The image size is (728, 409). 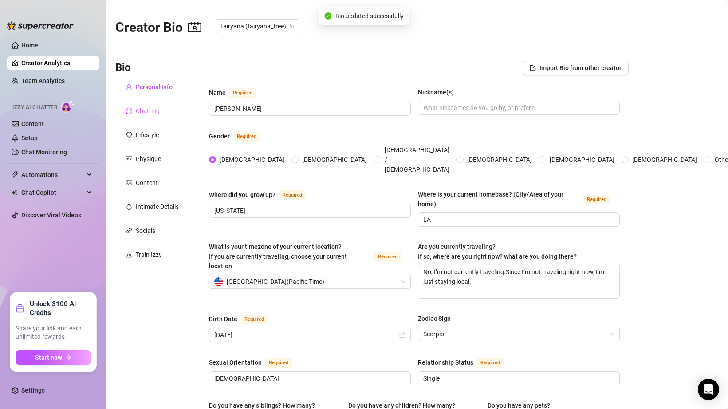 I want to click on input: Name, so click(x=309, y=109).